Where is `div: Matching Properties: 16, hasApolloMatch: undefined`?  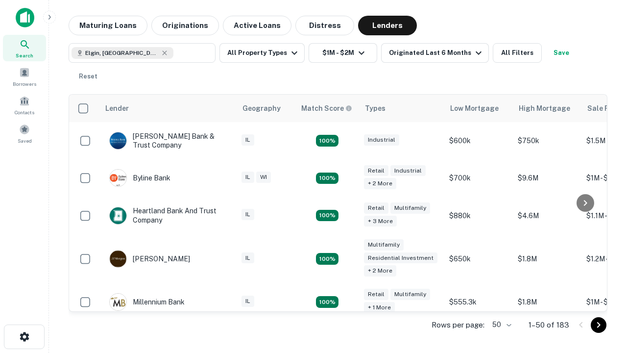
div: Matching Properties: 16, hasApolloMatch: undefined is located at coordinates (327, 302).